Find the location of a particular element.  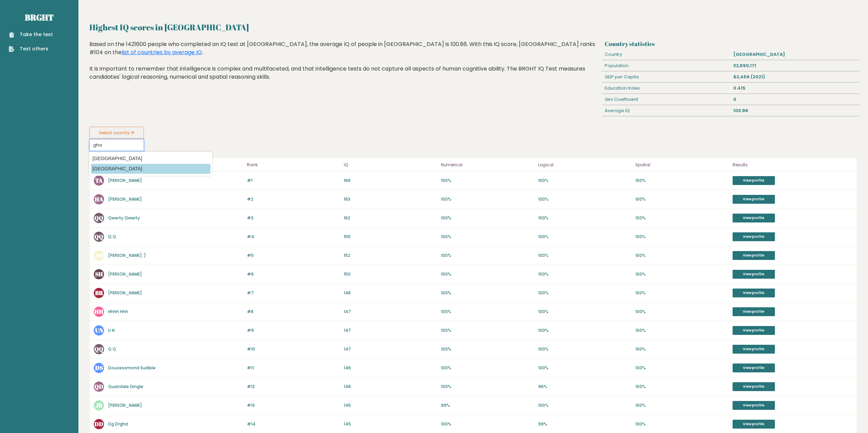

input: Select your country is located at coordinates (117, 145).